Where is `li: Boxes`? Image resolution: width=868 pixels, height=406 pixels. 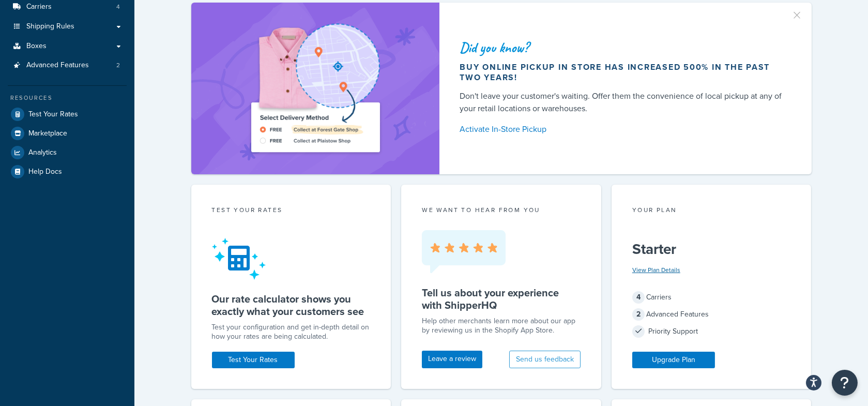 li: Boxes is located at coordinates (67, 46).